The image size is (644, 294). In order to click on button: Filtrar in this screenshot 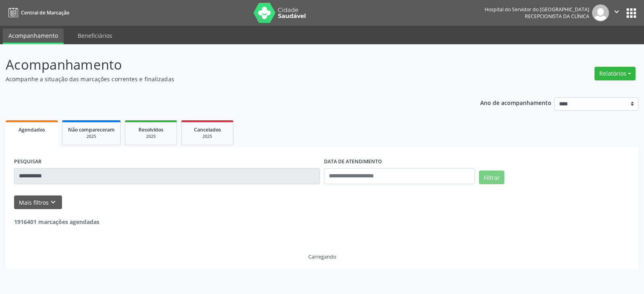, I will do `click(491, 177)`.